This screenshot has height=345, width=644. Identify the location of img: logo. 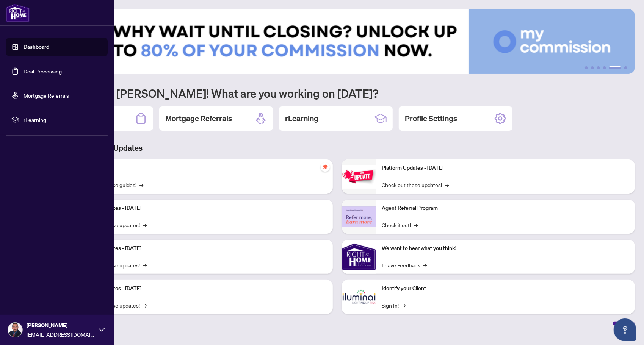
(18, 13).